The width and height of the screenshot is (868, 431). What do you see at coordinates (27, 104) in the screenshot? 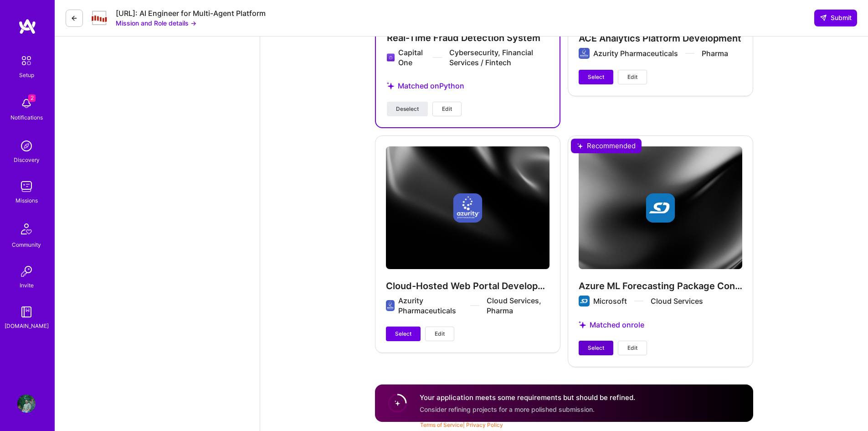
I see `img: bell` at bounding box center [27, 104].